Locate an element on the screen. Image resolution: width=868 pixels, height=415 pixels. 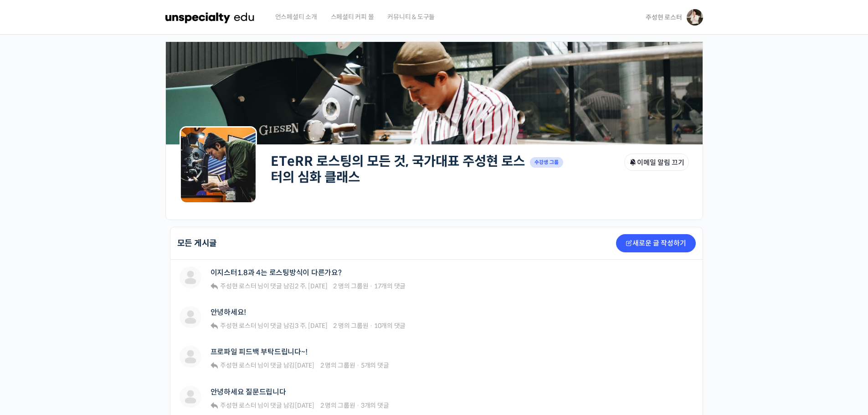
a: 프로파일 피드백 부탁드립니다~! is located at coordinates (259, 352).